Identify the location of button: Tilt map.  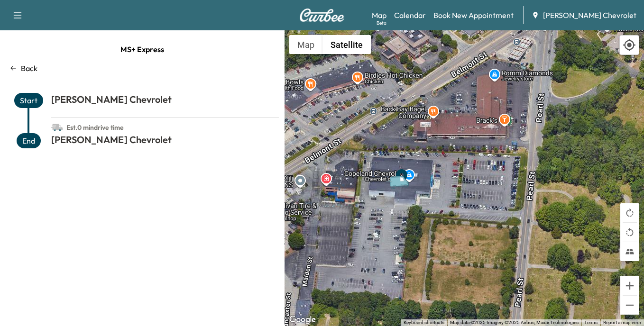
(630, 252).